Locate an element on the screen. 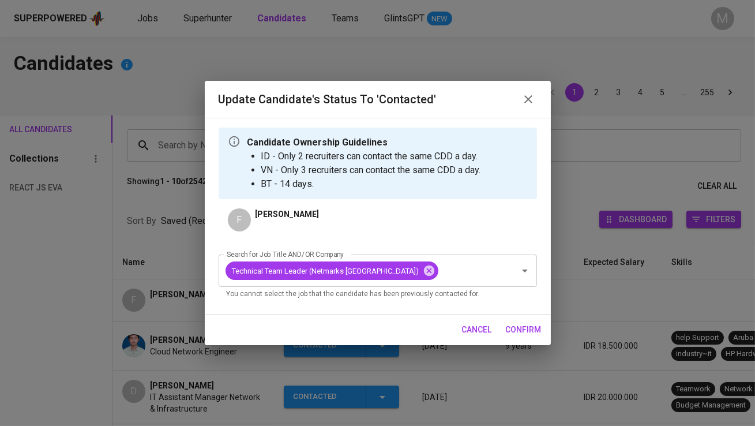 The width and height of the screenshot is (755, 426). h6: Update Candidate's Status to 'Contacted' is located at coordinates (328, 99).